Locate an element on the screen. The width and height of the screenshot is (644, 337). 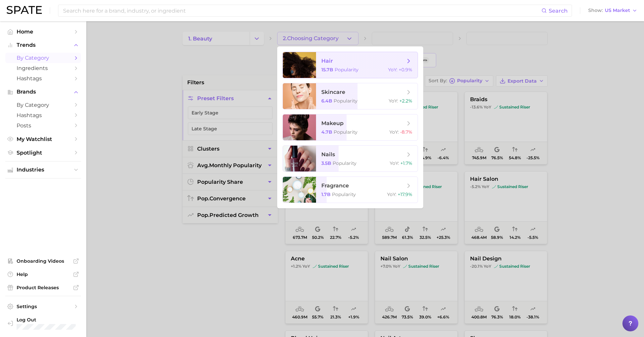
span: +2.2% is located at coordinates (406, 101).